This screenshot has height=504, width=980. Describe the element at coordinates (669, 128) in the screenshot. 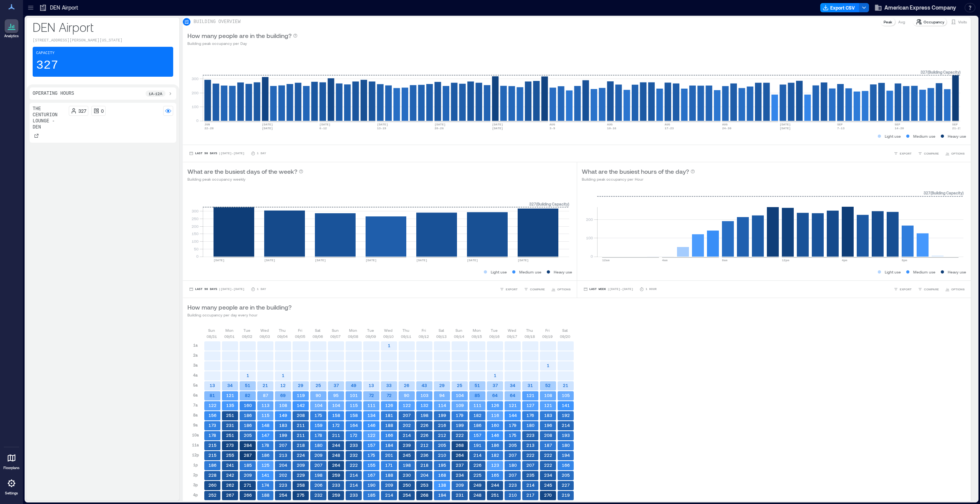

I see `text: 17-23` at that location.